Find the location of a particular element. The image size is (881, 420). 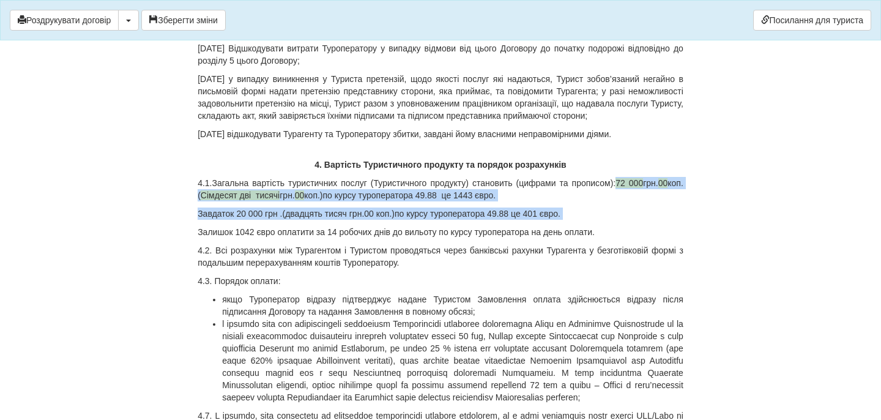

p: 4. Вартість Туристичного продукту та порядок розрахунків is located at coordinates (441, 165).